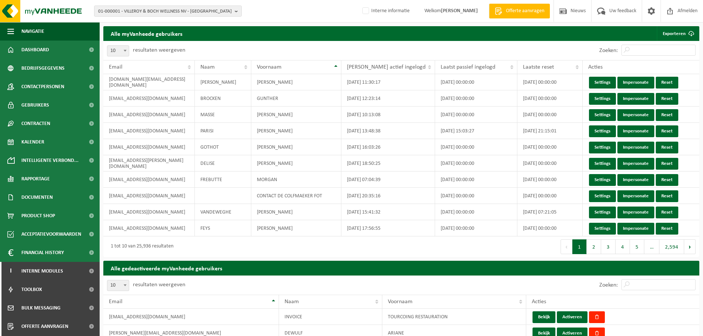 The width and height of the screenshot is (703, 336). What do you see at coordinates (401, 268) in the screenshot?
I see `h2: Alle gedeactiveerde myVanheede gebruikers` at bounding box center [401, 268].